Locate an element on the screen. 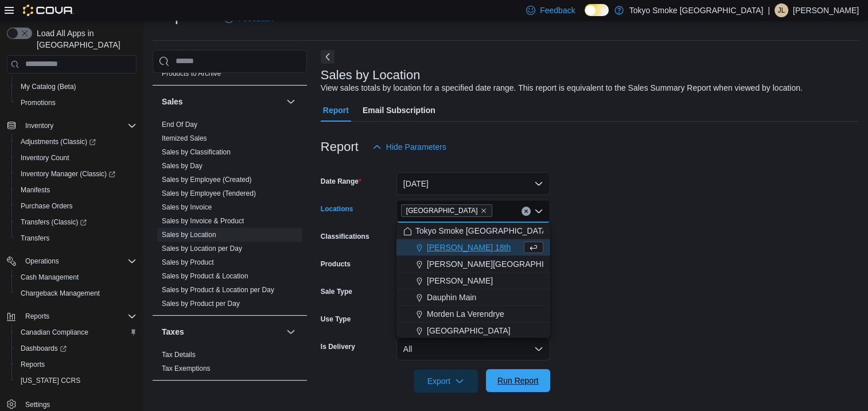 This screenshot has height=411, width=868. span: Promotions is located at coordinates (38, 103).